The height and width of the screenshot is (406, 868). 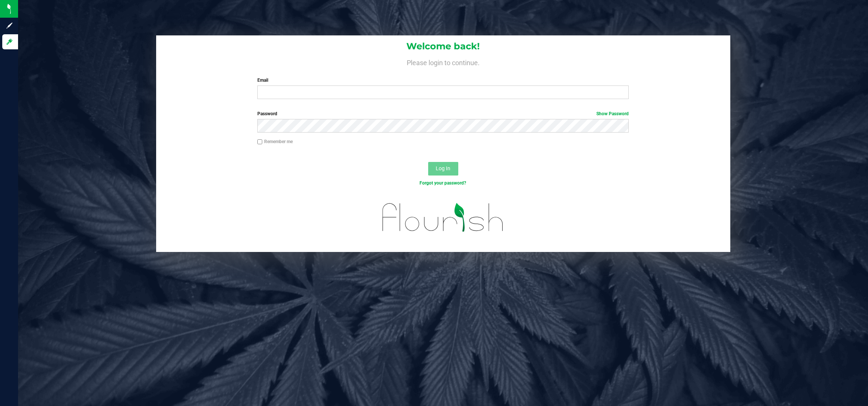 I want to click on label: Email, so click(x=443, y=80).